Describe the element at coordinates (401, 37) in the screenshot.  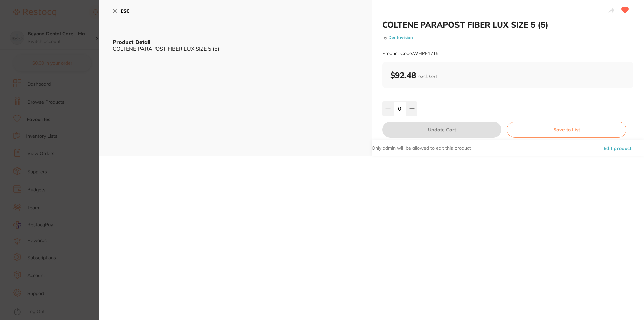
I see `a: Dentavision` at that location.